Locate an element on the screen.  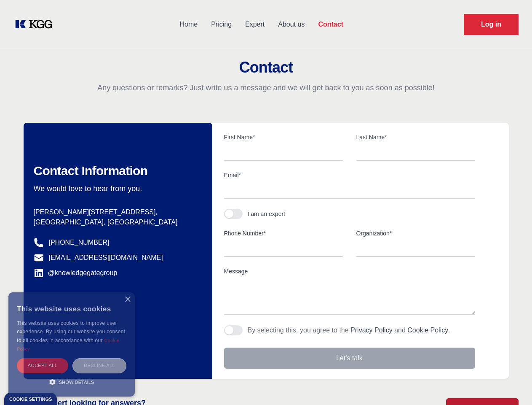
div: Decline all is located at coordinates (100, 365).